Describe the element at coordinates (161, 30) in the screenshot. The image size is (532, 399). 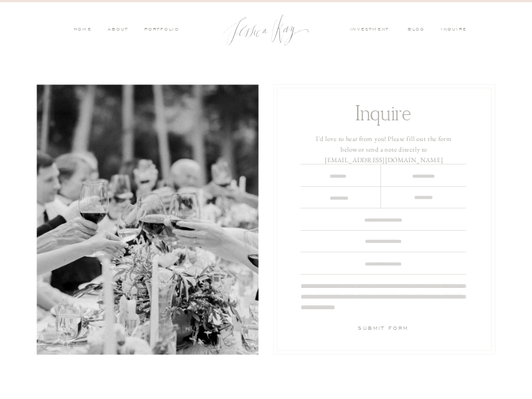
I see `nav: PORTFOLIO` at that location.